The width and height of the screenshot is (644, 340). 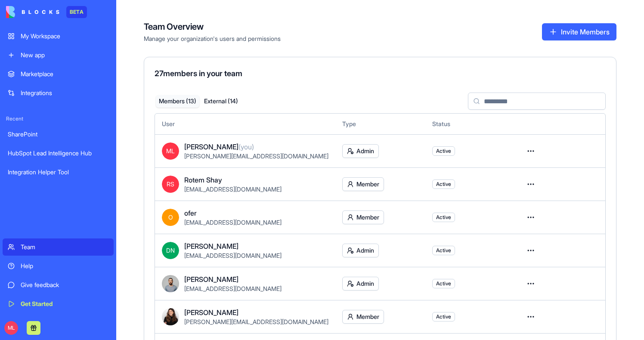 What do you see at coordinates (65, 303) in the screenshot?
I see `div: Get Started` at bounding box center [65, 303].